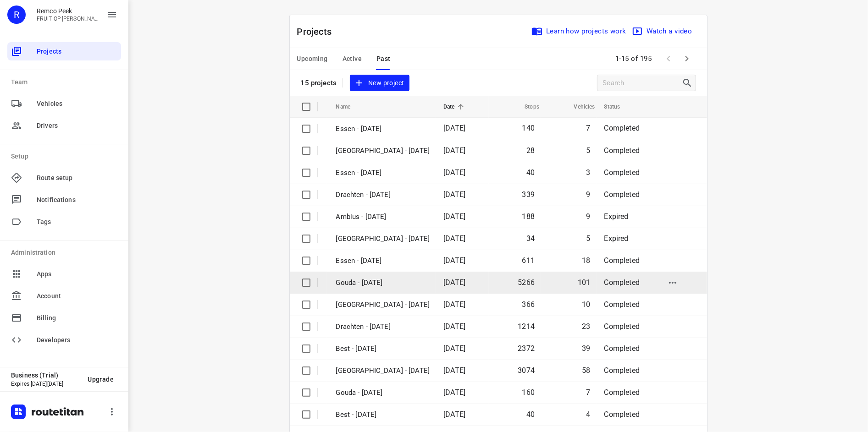 The image size is (868, 432). What do you see at coordinates (584, 282) in the screenshot?
I see `span: 101` at bounding box center [584, 282].